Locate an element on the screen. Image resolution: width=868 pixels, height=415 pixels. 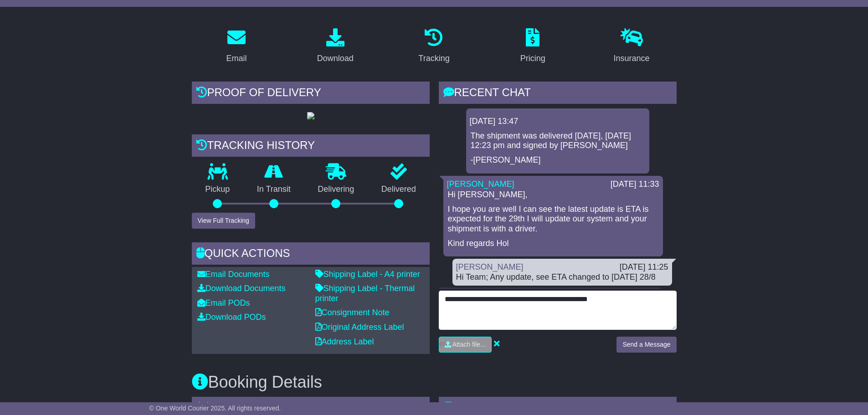
div: Proof of Delivery is located at coordinates (311, 94).